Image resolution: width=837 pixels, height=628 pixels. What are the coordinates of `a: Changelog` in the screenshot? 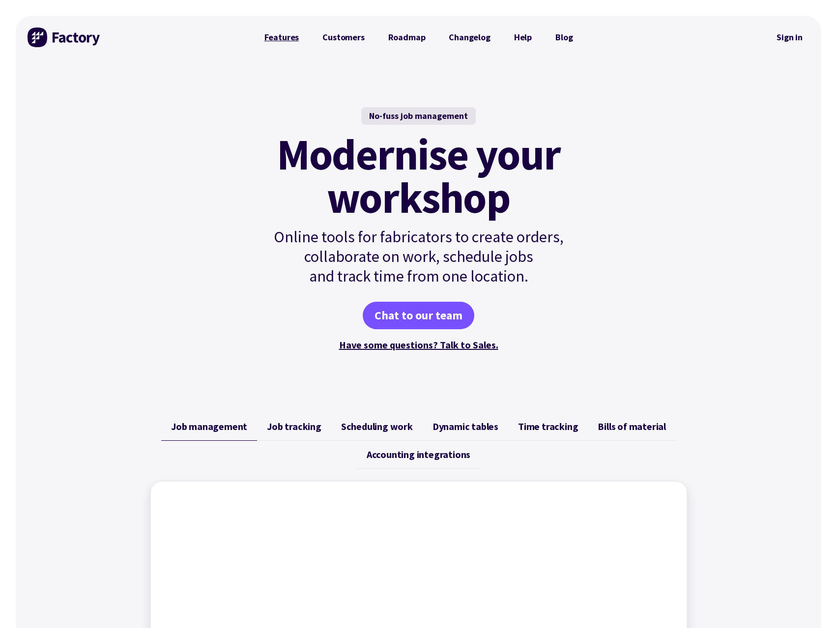 It's located at (469, 37).